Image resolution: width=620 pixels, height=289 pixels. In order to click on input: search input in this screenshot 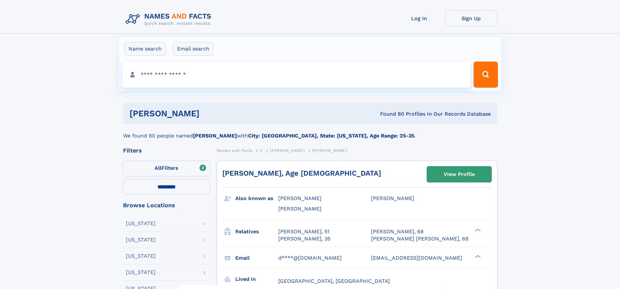, I will do `click(297, 75)`.